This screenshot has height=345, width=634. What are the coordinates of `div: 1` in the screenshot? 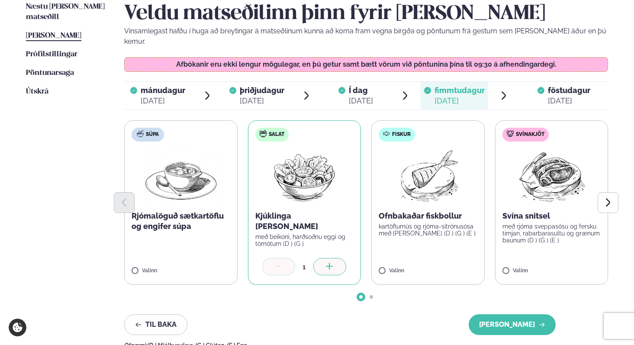 It's located at (304, 267).